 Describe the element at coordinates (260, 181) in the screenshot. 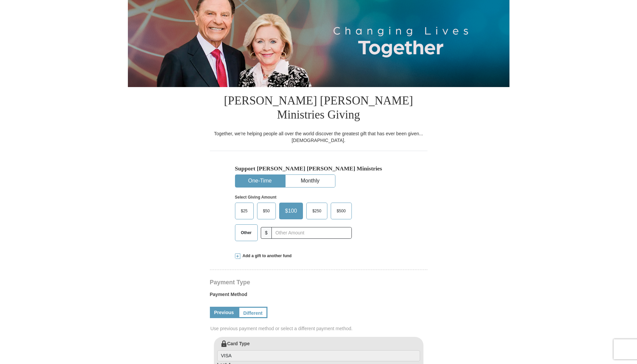

I see `button: One-Time` at that location.